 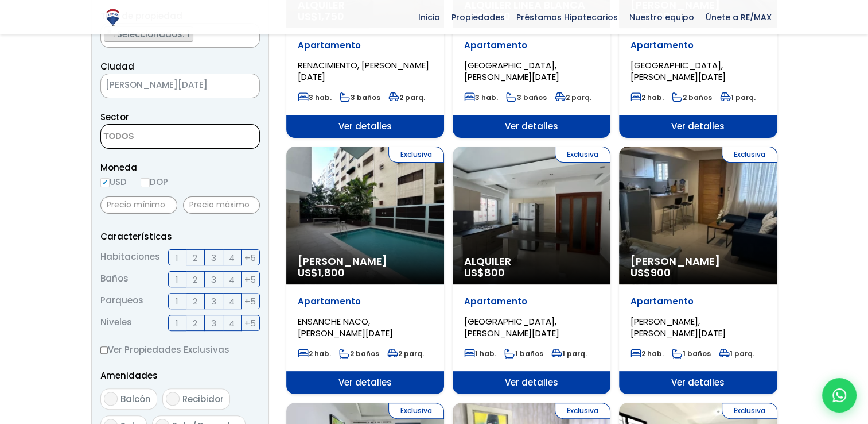 What do you see at coordinates (104, 350) in the screenshot?
I see `input: Ver Propiedades Exclusivas` at bounding box center [104, 350].